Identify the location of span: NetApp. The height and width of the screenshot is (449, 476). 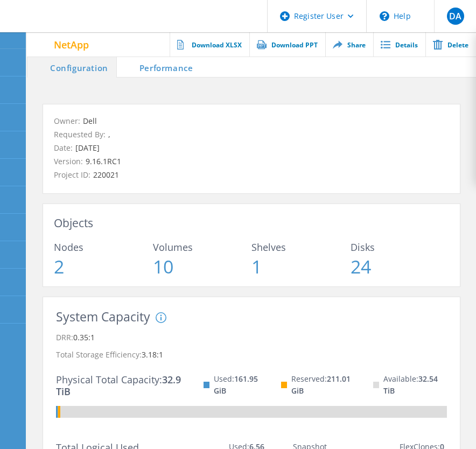
(71, 45).